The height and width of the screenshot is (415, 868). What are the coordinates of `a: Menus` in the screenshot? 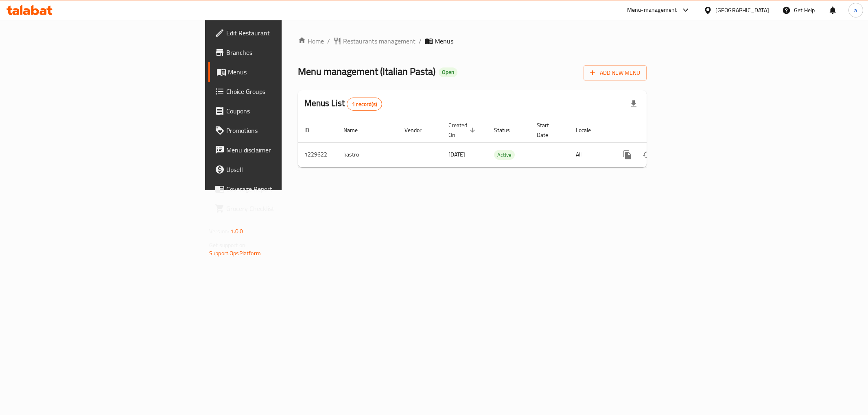 It's located at (279, 72).